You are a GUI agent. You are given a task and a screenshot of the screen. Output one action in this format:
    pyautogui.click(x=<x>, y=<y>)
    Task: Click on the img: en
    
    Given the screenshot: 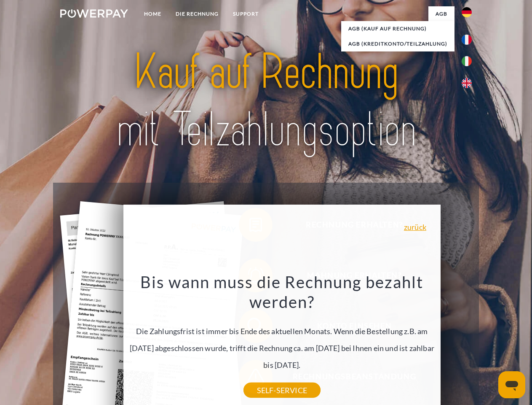 What is the action you would take?
    pyautogui.click(x=467, y=83)
    